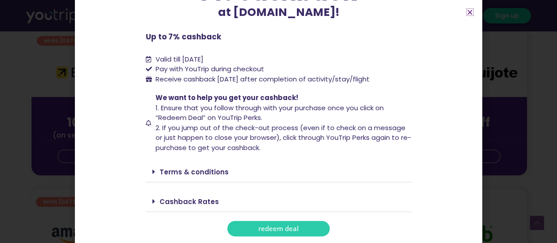 The image size is (557, 243). I want to click on span: redeem deal, so click(278, 229).